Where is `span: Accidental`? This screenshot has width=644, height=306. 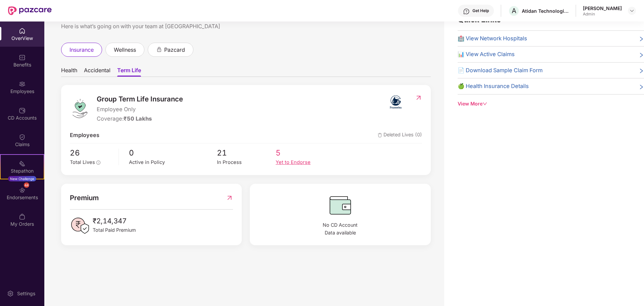
span: Accidental is located at coordinates (97, 72).